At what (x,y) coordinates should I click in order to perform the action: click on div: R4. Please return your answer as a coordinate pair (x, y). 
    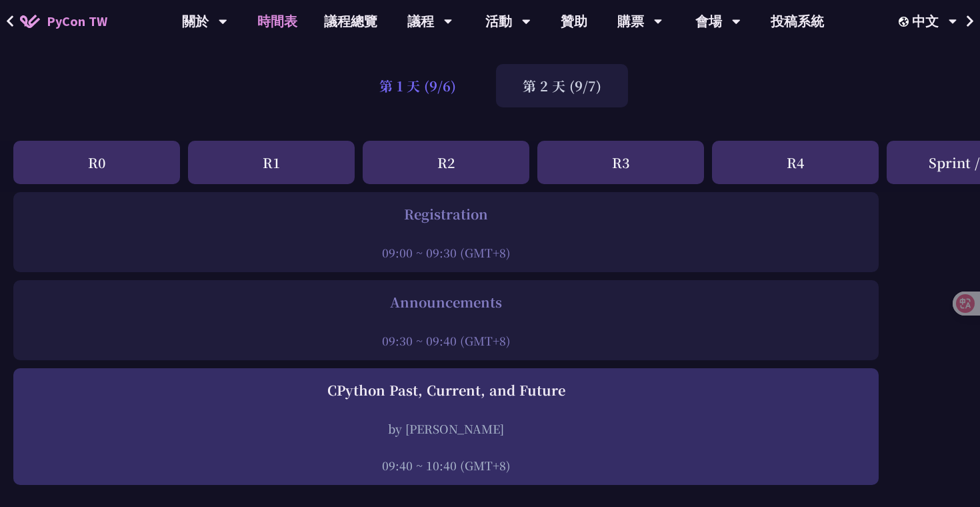
    Looking at the image, I should click on (796, 162).